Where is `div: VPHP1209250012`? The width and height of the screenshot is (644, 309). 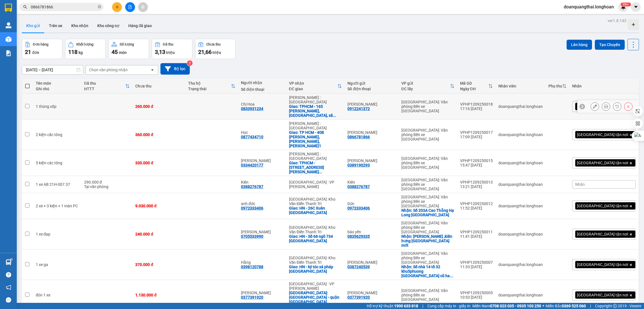 div: VPHP1209250012 is located at coordinates (476, 203).